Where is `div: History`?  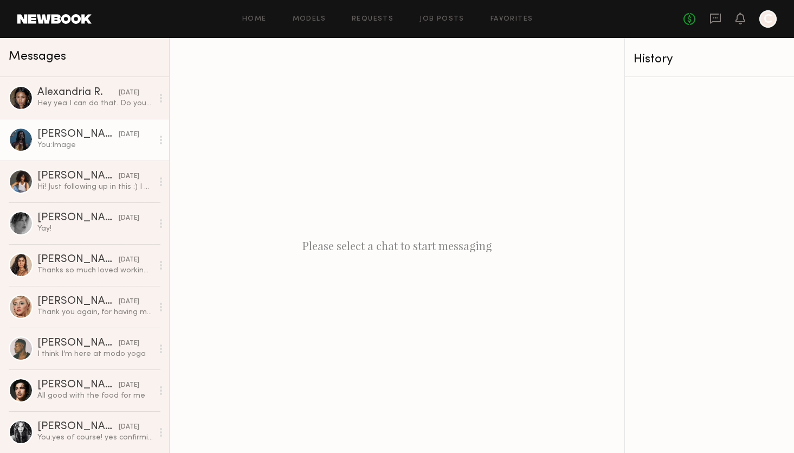 div: History is located at coordinates (710, 59).